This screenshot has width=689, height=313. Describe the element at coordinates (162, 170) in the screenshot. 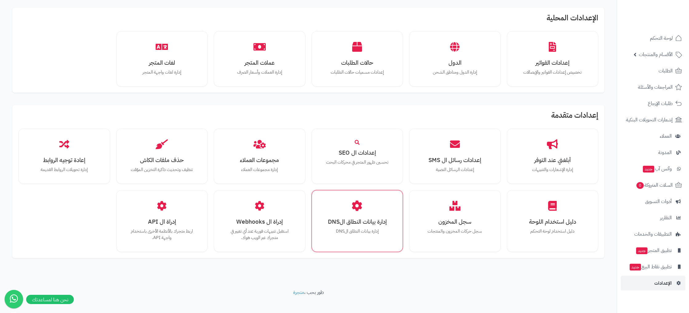

I see `p: تنظيف وتحديث ذاكرة التخزين المؤقت` at that location.